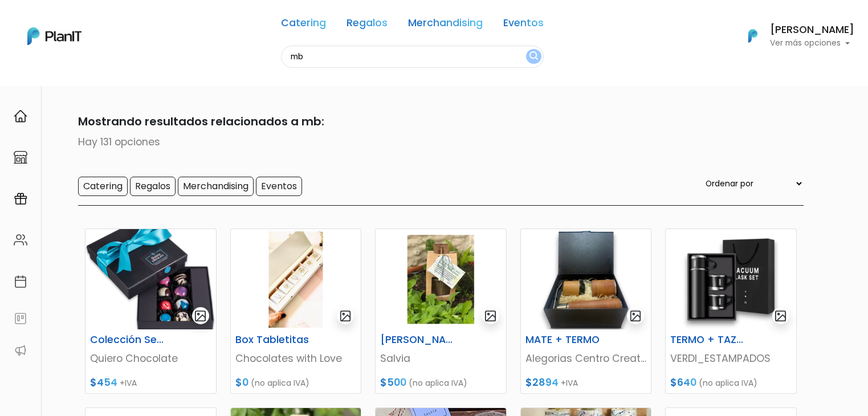  What do you see at coordinates (412, 56) in the screenshot?
I see `input: Buscá regalos, desayunos, y más` at bounding box center [412, 56].